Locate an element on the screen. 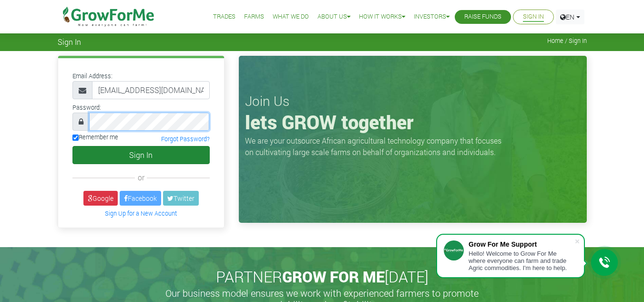 This screenshot has width=644, height=302. a: About Us is located at coordinates (334, 17).